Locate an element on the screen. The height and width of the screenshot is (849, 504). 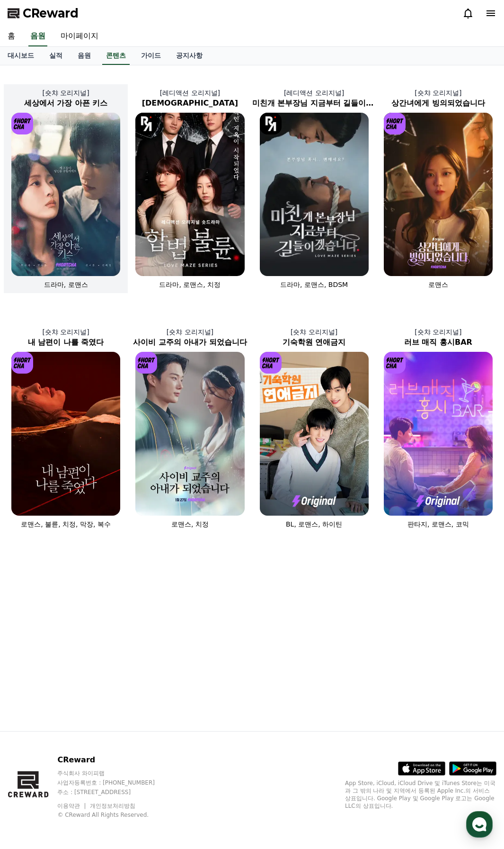
h2: 상간녀에게 빙의되었습니다 is located at coordinates (438, 103).